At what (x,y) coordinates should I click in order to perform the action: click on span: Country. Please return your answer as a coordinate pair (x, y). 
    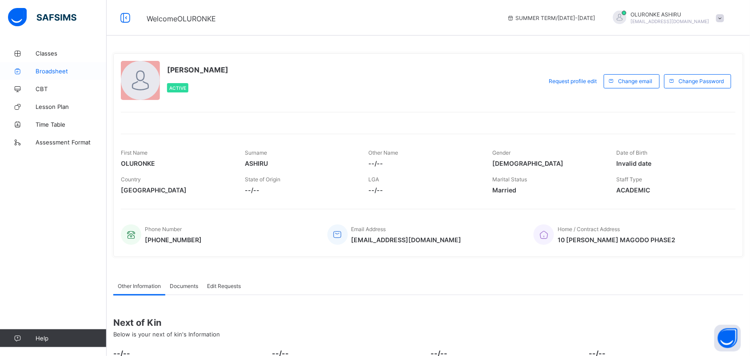
    Looking at the image, I should click on (131, 179).